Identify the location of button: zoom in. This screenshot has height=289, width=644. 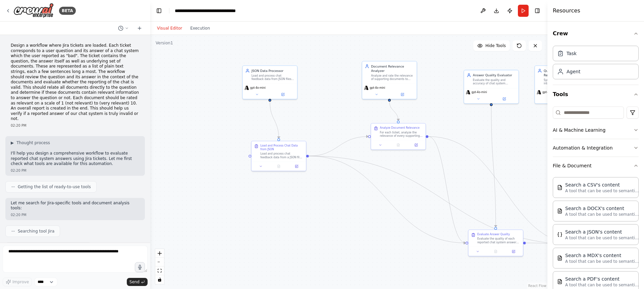
(160, 253).